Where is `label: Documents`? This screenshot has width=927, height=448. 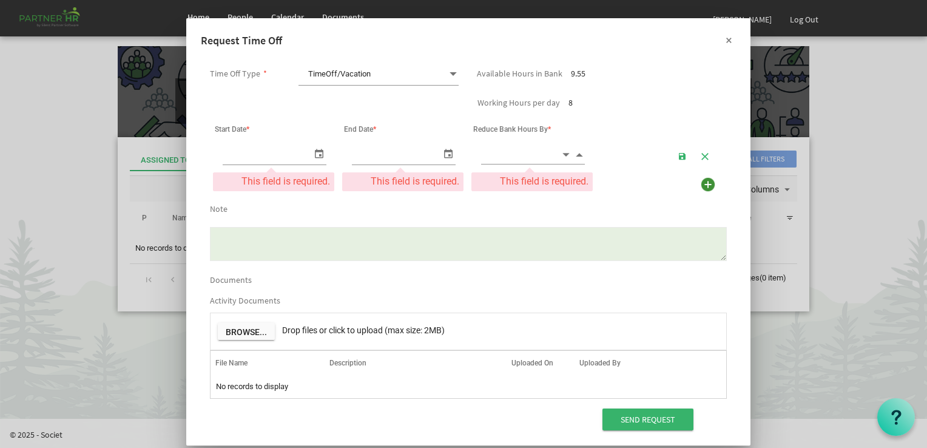
label: Documents is located at coordinates (231, 280).